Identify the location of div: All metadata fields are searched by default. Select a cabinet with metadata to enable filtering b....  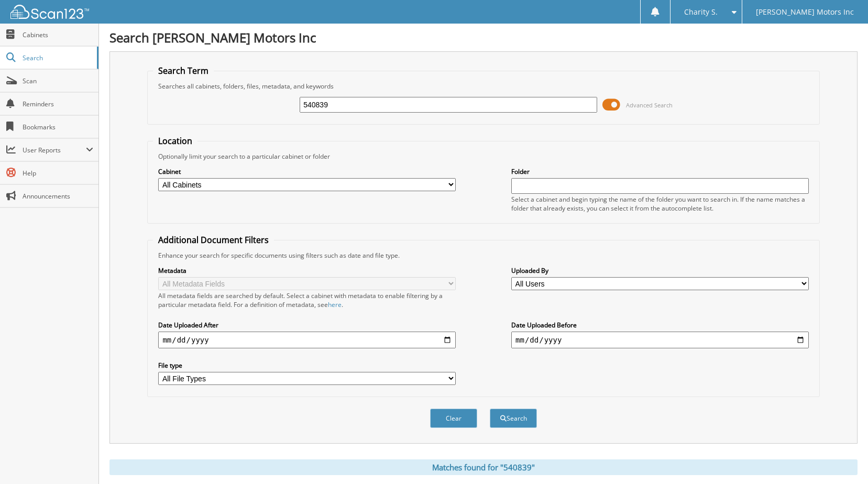
(307, 300).